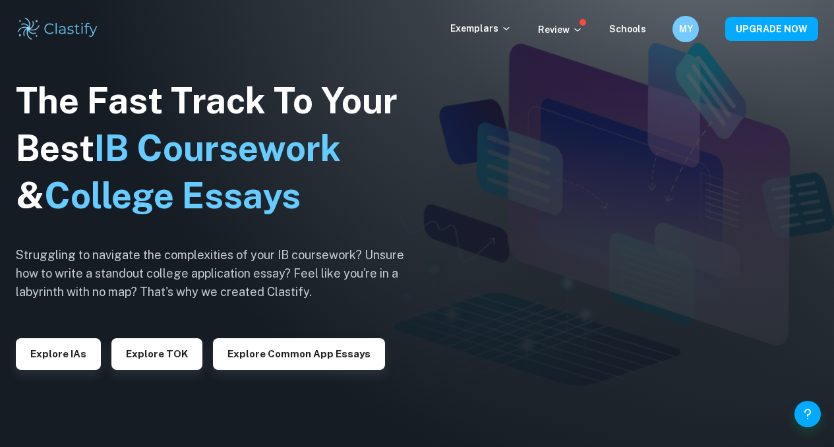  What do you see at coordinates (157, 354) in the screenshot?
I see `button: Explore TOK` at bounding box center [157, 354].